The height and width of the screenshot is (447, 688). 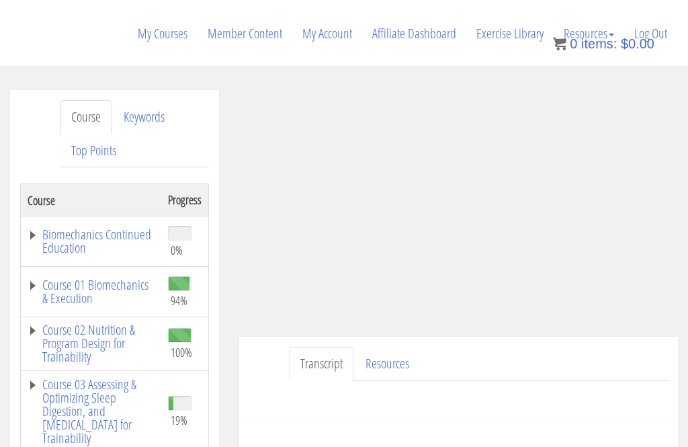 I want to click on a: Top Points, so click(x=93, y=150).